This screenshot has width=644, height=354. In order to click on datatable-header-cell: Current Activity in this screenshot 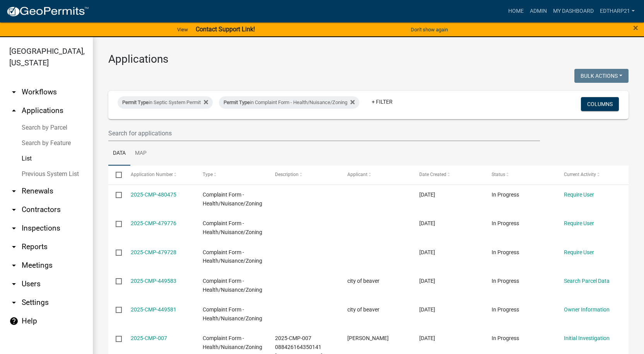, I will do `click(592, 175)`.